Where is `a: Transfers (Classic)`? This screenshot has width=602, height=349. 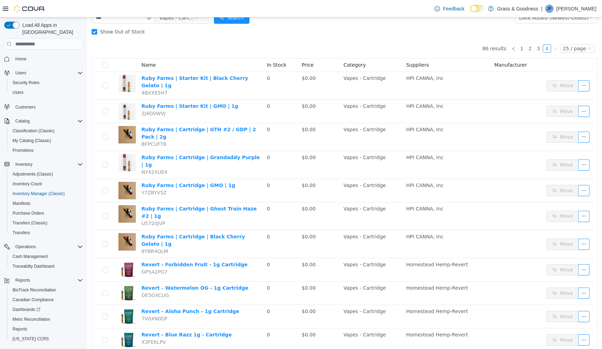 a: Transfers (Classic) is located at coordinates (30, 223).